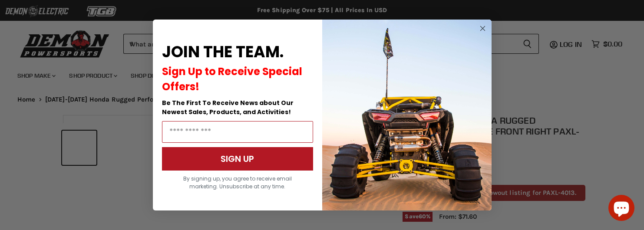 The height and width of the screenshot is (230, 644). Describe the element at coordinates (232, 79) in the screenshot. I see `span: Sign Up to Receive Special Offers!` at that location.